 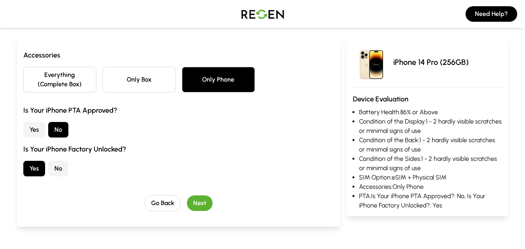 I want to click on li: Condition of the Sides: 1 - 2 hardly visible scratches or minimal signs of use, so click(x=431, y=164).